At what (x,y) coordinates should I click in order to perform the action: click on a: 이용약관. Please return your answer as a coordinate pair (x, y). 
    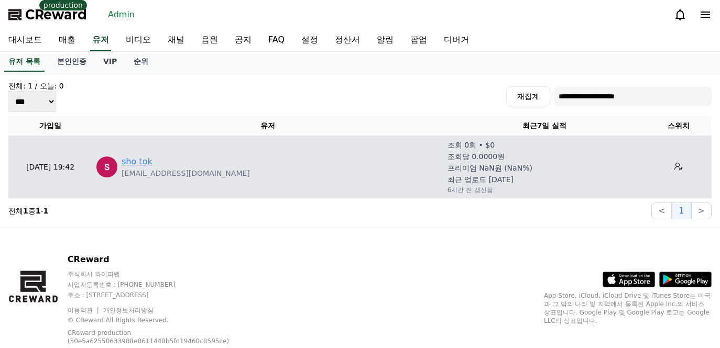
    Looking at the image, I should click on (84, 311).